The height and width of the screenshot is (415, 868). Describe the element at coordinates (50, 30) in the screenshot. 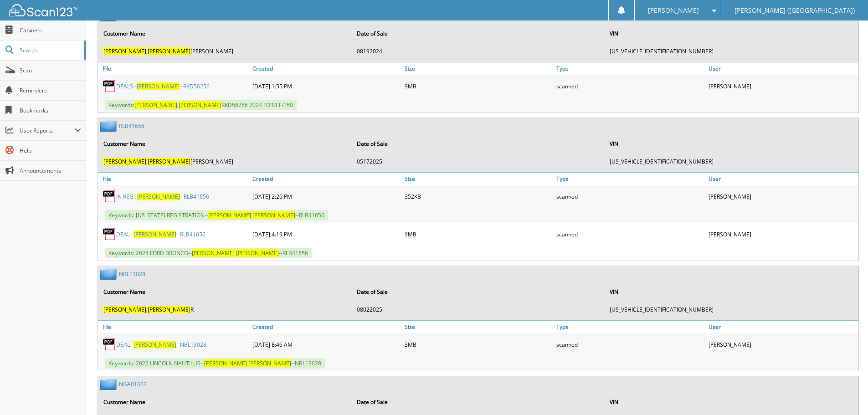

I see `span: Cabinets` at that location.